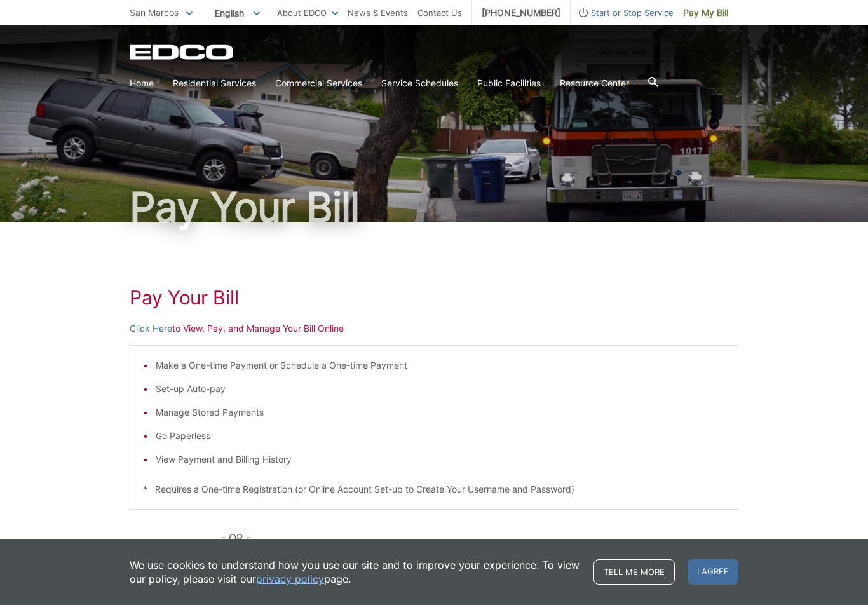 The height and width of the screenshot is (605, 868). What do you see at coordinates (318, 83) in the screenshot?
I see `a: Commercial Services` at bounding box center [318, 83].